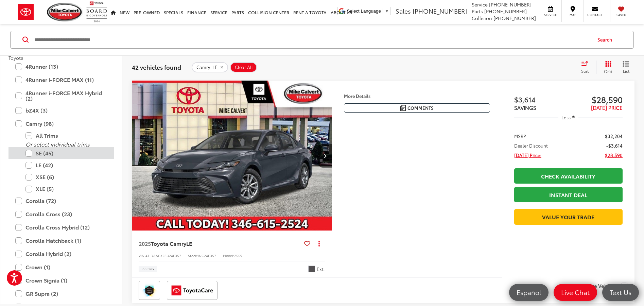  Describe the element at coordinates (61, 228) in the screenshot. I see `label: Corolla Cross Hybrid (12)` at that location.